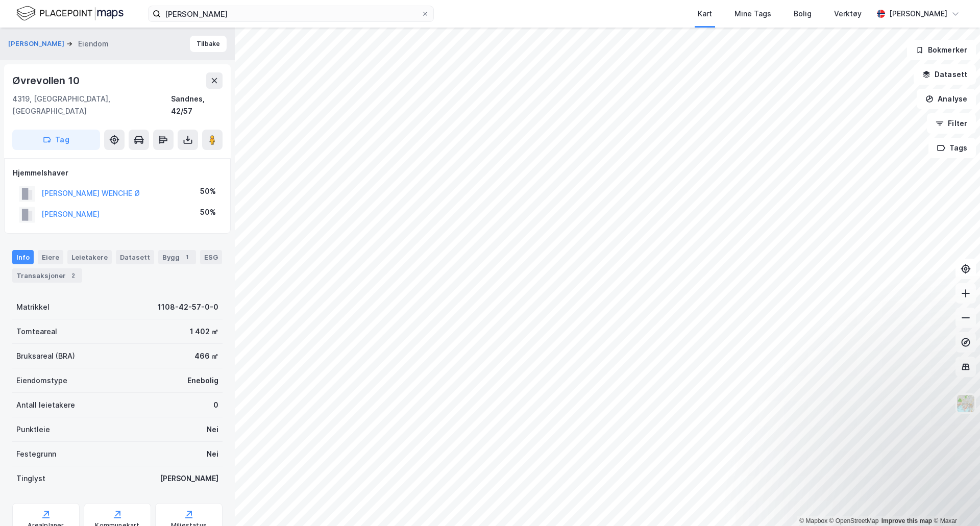 Image resolution: width=980 pixels, height=526 pixels. What do you see at coordinates (23, 257) in the screenshot?
I see `div: Info` at bounding box center [23, 257].